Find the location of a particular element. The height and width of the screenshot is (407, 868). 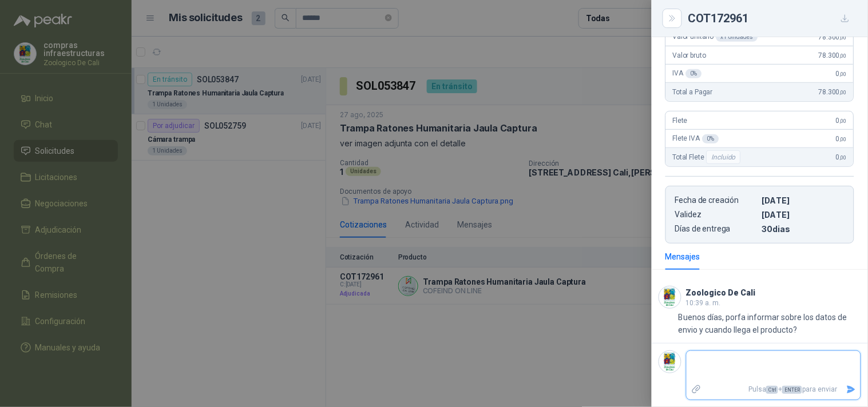

p: 30 dias is located at coordinates (803, 229).